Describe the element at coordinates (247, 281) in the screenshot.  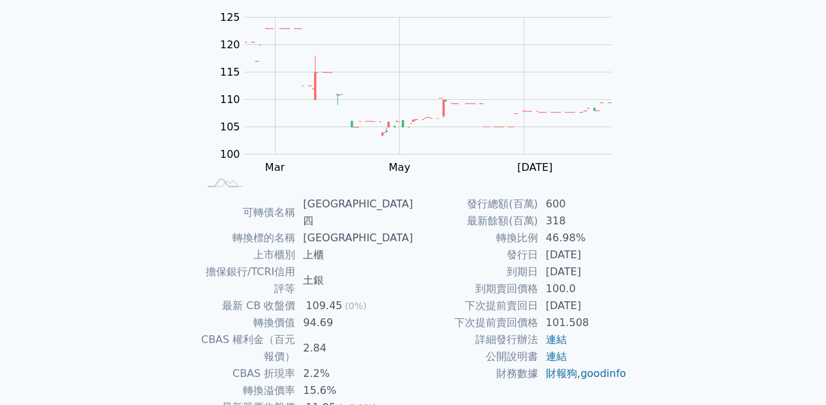
I see `td: 擔保銀行/TCRI信用評等` at that location.